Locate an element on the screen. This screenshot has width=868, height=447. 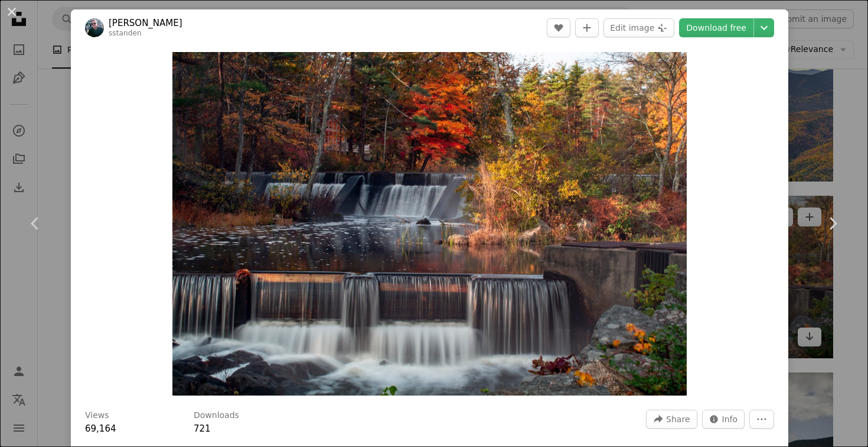
img: Go to Scott Standen's profile is located at coordinates (95, 28).